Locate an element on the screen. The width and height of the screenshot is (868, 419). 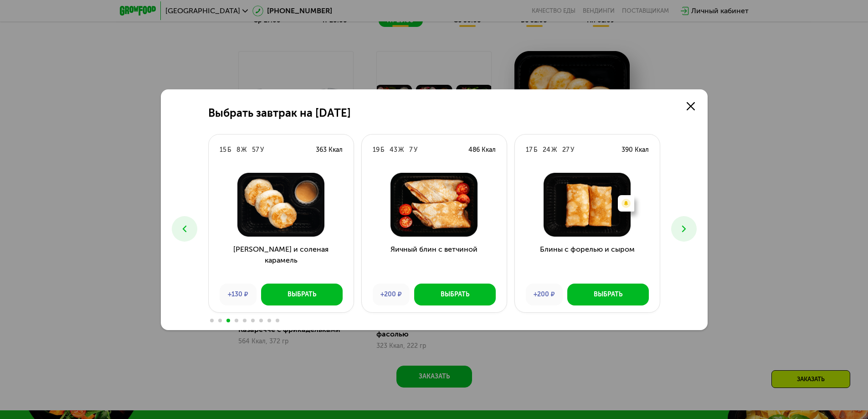
div: 390 Ккал is located at coordinates (635, 150).